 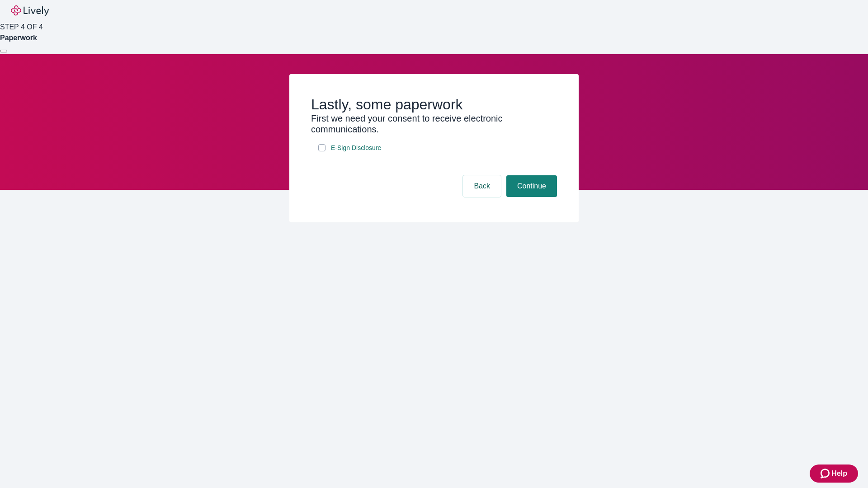 I want to click on span: Help, so click(x=839, y=473).